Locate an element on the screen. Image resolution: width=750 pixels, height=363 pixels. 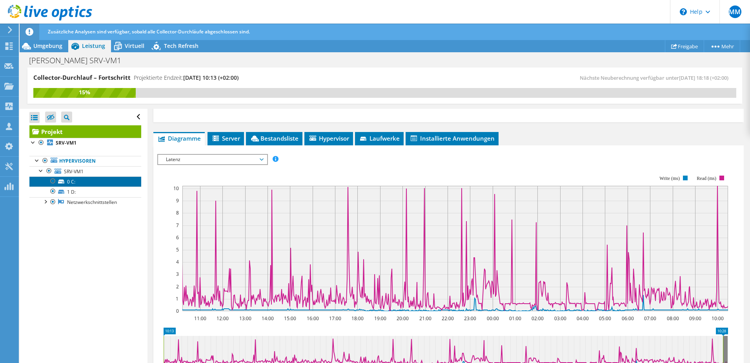
text: 10 is located at coordinates (176, 188).